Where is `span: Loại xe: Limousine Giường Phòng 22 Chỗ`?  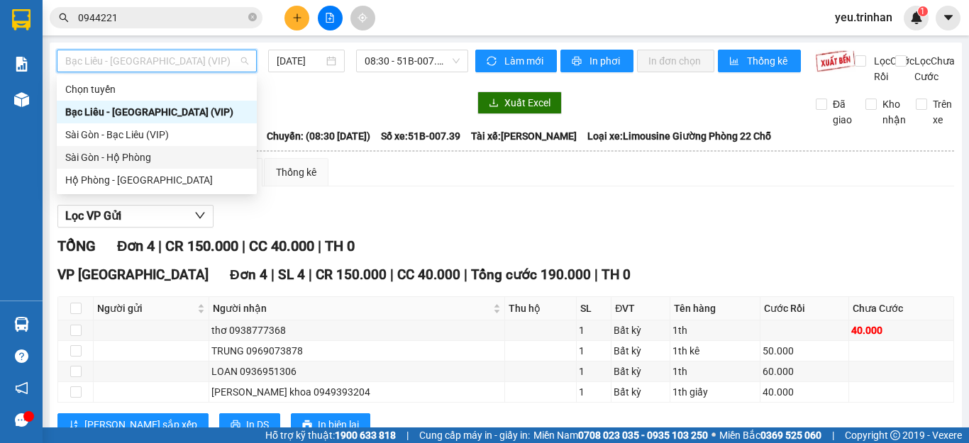
span: Loại xe: Limousine Giường Phòng 22 Chỗ is located at coordinates (679, 136).